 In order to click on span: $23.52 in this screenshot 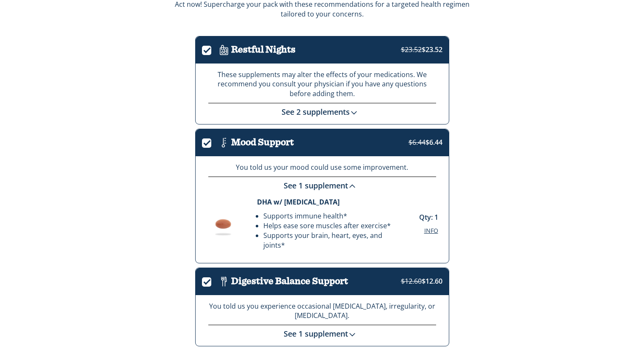, I will do `click(422, 49)`.